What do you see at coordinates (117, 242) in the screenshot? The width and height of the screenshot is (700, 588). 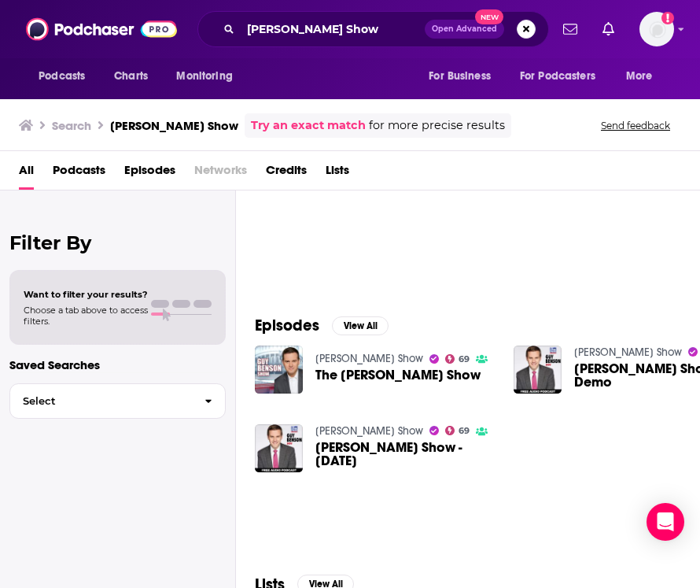 I see `h2: Filter By` at bounding box center [117, 242].